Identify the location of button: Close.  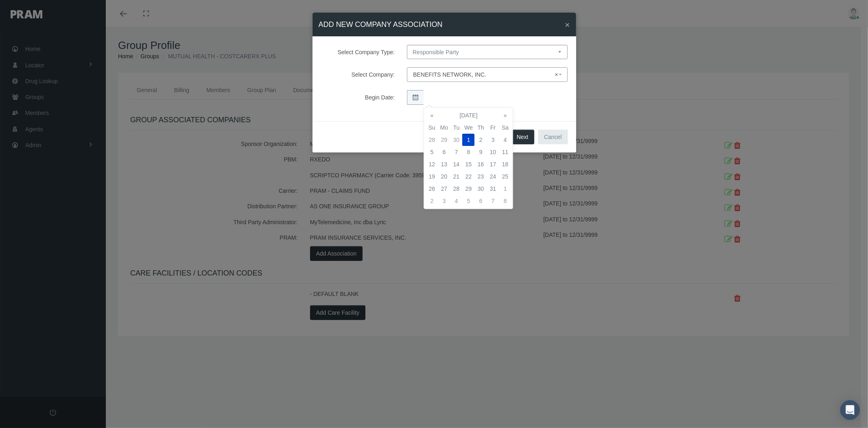
(567, 24).